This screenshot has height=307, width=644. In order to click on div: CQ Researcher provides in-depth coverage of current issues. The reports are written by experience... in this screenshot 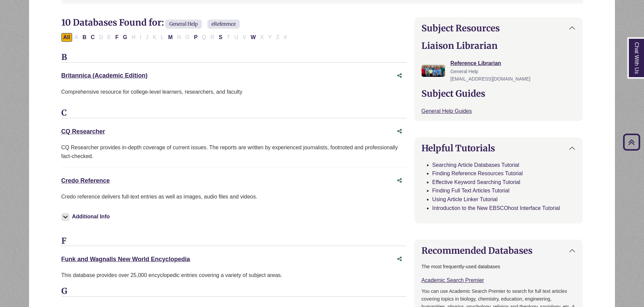, I will do `click(234, 152)`.